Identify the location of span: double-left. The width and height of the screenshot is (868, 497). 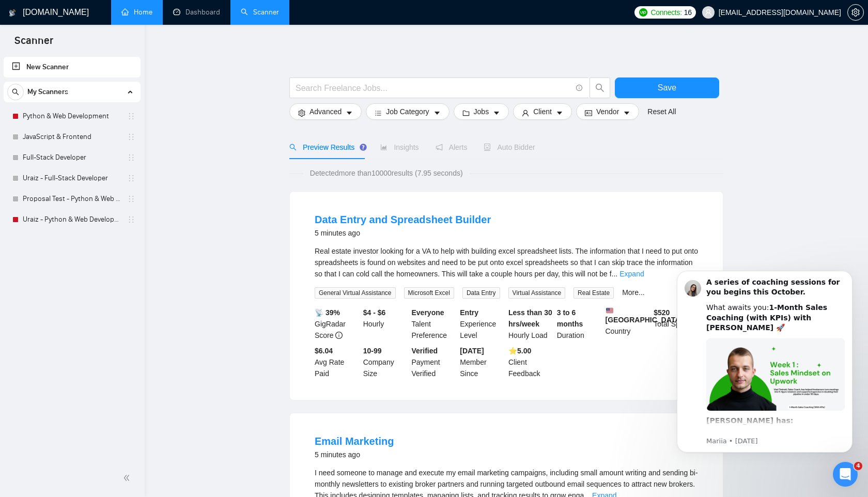
(128, 478).